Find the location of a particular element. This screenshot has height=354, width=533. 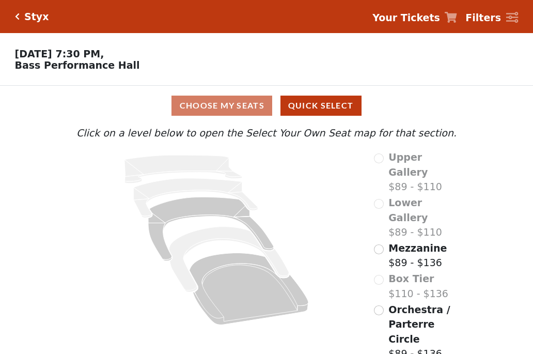

a: Filters is located at coordinates (492, 18).